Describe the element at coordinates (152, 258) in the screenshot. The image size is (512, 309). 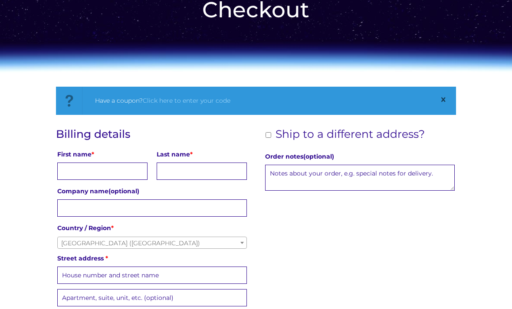
I see `label: Street address` at that location.